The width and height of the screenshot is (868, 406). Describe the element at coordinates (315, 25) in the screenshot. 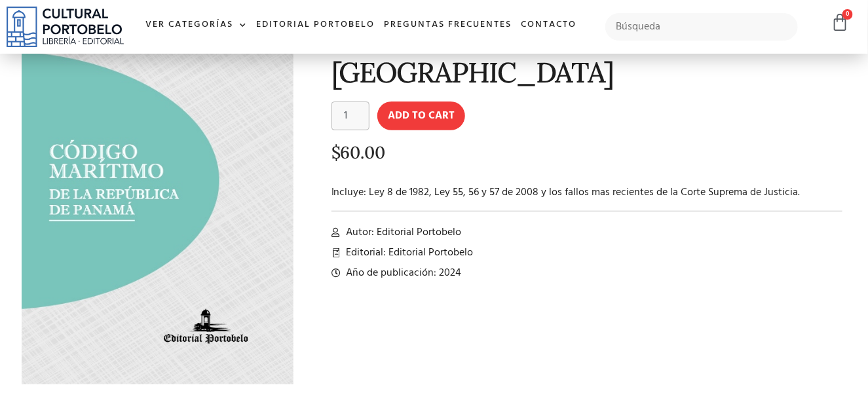

I see `a: Editorial Portobelo` at that location.